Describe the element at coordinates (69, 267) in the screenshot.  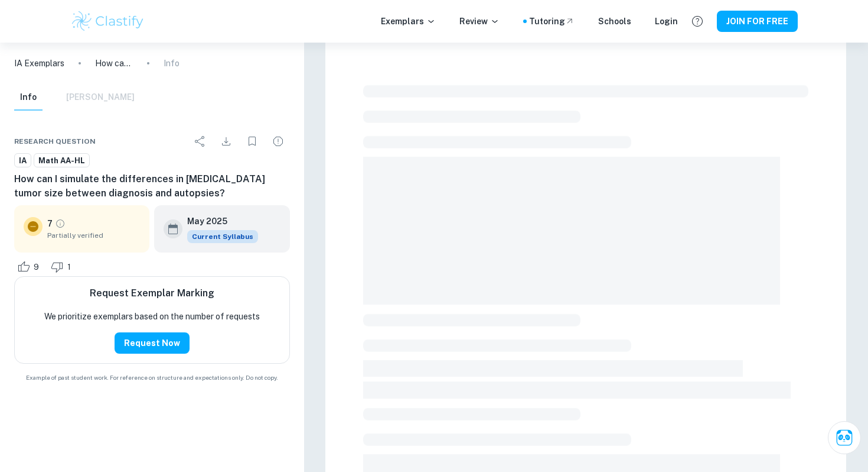
I see `span: 1` at that location.